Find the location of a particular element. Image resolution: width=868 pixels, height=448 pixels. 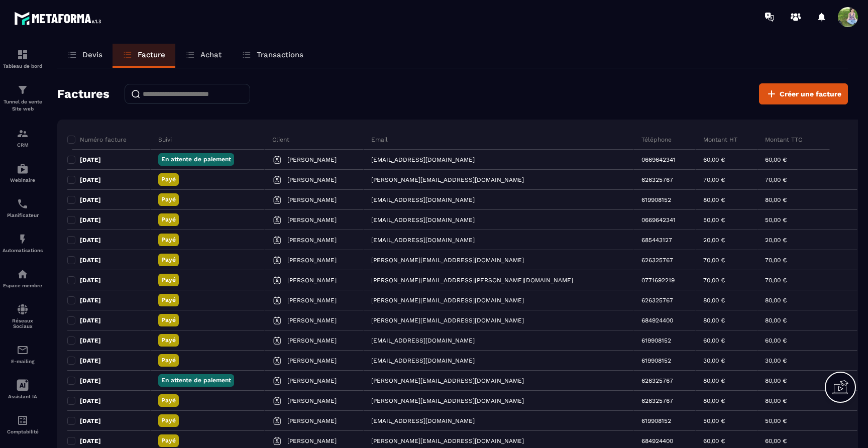

a: formationformationCRM is located at coordinates (23, 137).